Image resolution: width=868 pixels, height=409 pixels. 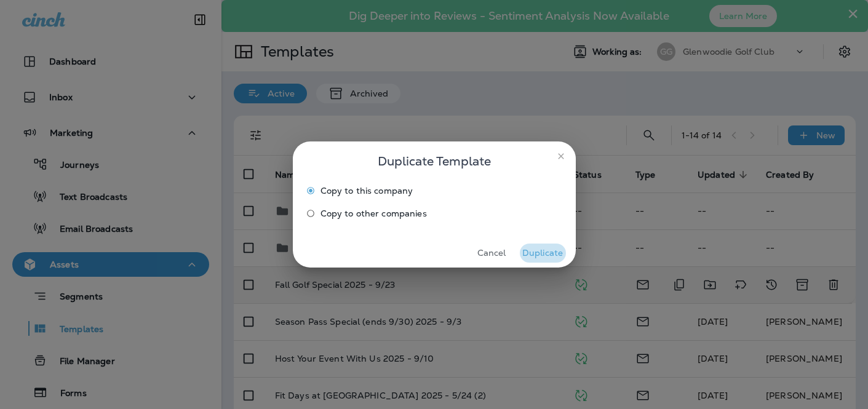 I want to click on button: Cancel, so click(x=492, y=253).